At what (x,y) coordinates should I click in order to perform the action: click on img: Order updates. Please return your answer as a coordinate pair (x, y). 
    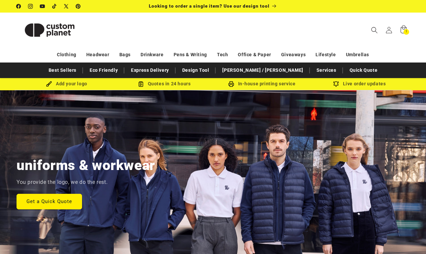
    Looking at the image, I should click on (336, 84).